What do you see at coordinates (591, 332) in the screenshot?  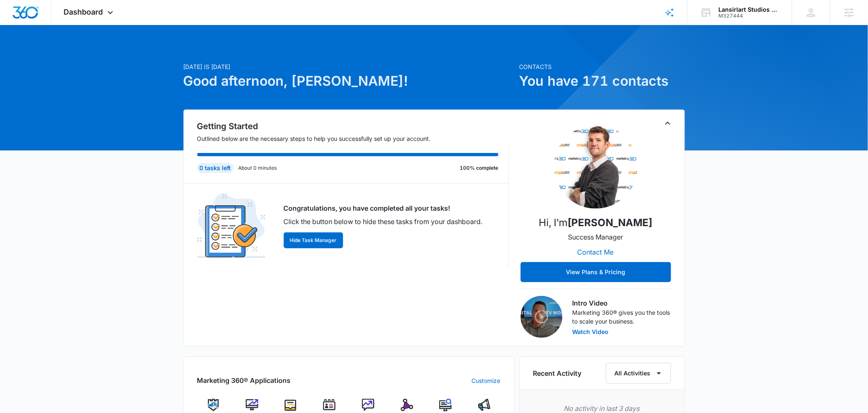 I see `button: Watch Video` at bounding box center [591, 332].